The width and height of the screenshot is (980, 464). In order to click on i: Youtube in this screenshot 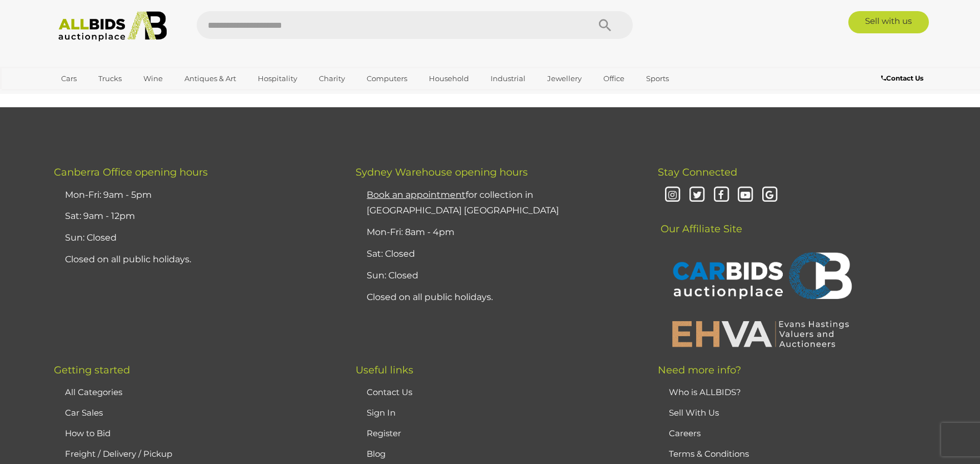, I will do `click(746, 195)`.